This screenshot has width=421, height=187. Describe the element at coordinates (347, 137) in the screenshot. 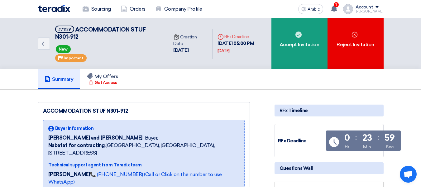

I see `font: 0` at that location.